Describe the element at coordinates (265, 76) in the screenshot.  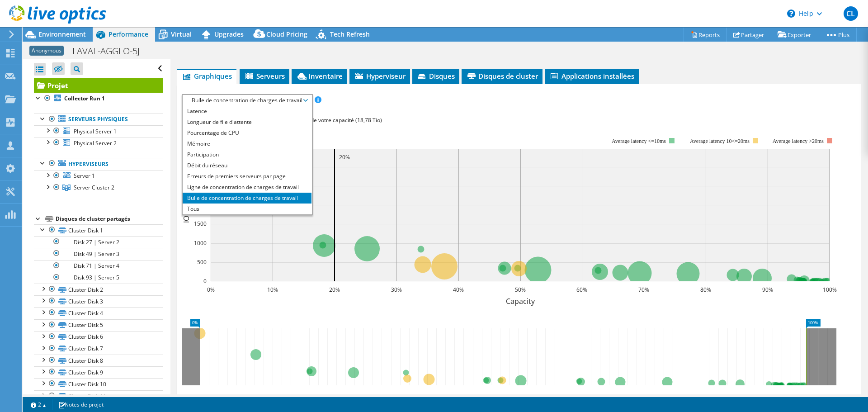
I see `span: Serveurs` at that location.